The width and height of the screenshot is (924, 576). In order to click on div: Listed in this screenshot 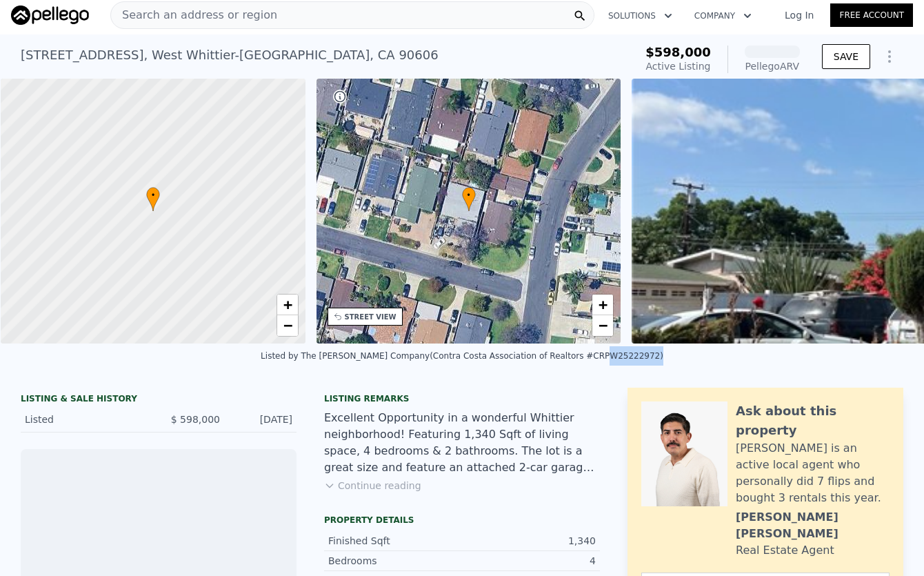, I will do `click(86, 419)`.